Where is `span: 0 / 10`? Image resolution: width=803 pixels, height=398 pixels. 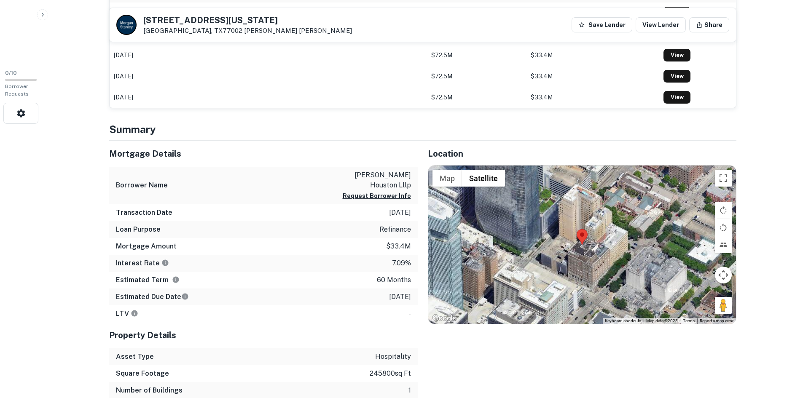 span: 0 / 10 is located at coordinates (11, 73).